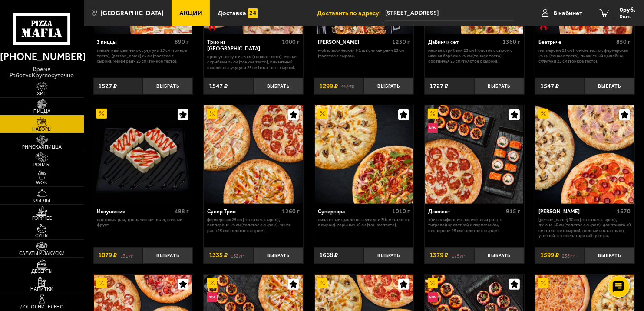 Image resolution: width=644 pixels, height=311 pixels. Describe the element at coordinates (474, 225) in the screenshot. I see `p: Эби Калифорния, Запечённый ролл с тигровой креветкой и пармезаном, Пепперони 25 см (толстое с сыр...` at that location.